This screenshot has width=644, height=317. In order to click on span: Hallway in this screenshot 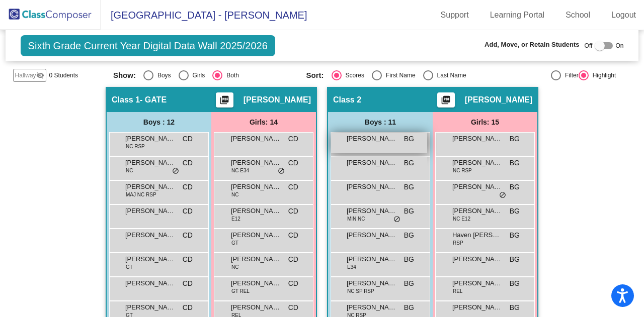, I will do `click(25, 76)`.